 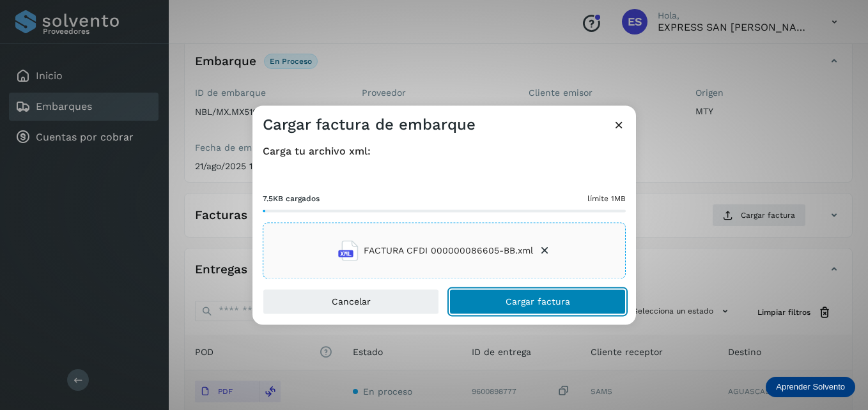 I want to click on span: Cargar factura, so click(x=537, y=302).